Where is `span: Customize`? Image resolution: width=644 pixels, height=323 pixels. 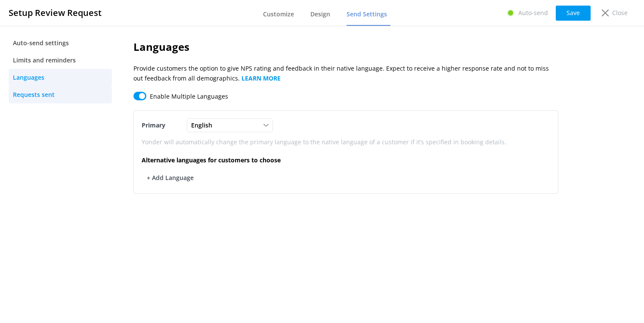 span: Customize is located at coordinates (279, 14).